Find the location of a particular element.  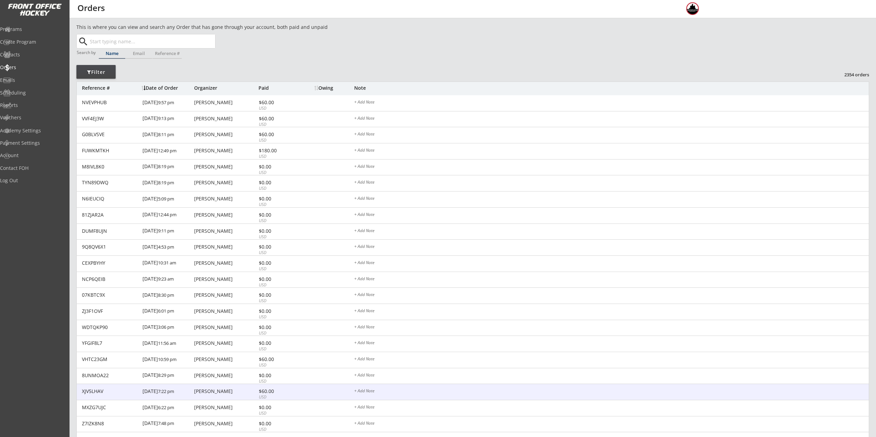

font: 4:53 pm is located at coordinates (166, 247).